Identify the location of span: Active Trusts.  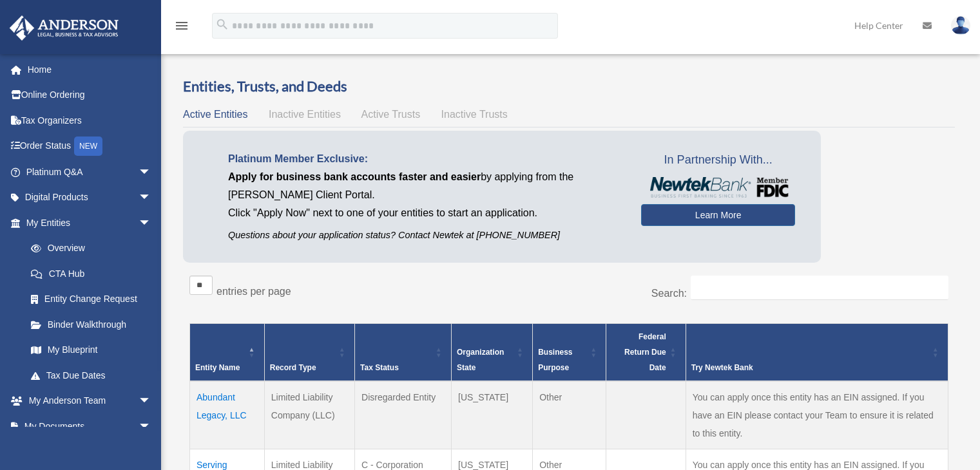
(391, 114).